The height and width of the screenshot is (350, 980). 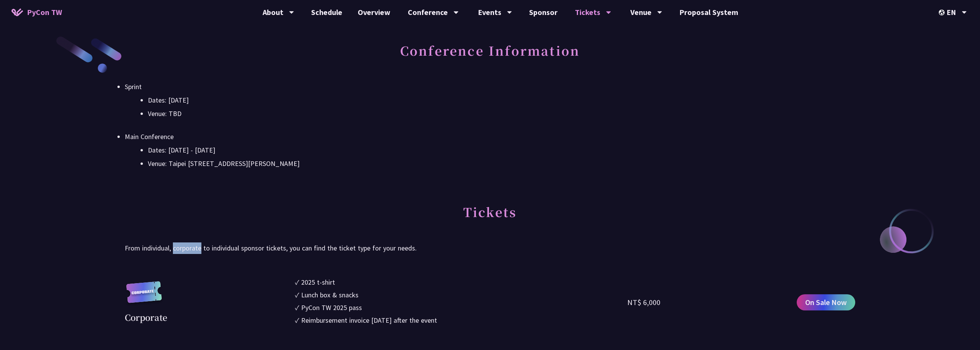 I want to click on li: Sprint, so click(x=490, y=100).